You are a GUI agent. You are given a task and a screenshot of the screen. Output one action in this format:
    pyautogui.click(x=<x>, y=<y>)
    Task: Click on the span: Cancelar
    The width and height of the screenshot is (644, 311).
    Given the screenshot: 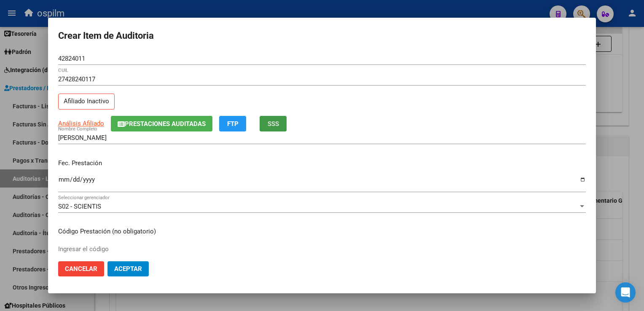 What is the action you would take?
    pyautogui.click(x=81, y=269)
    